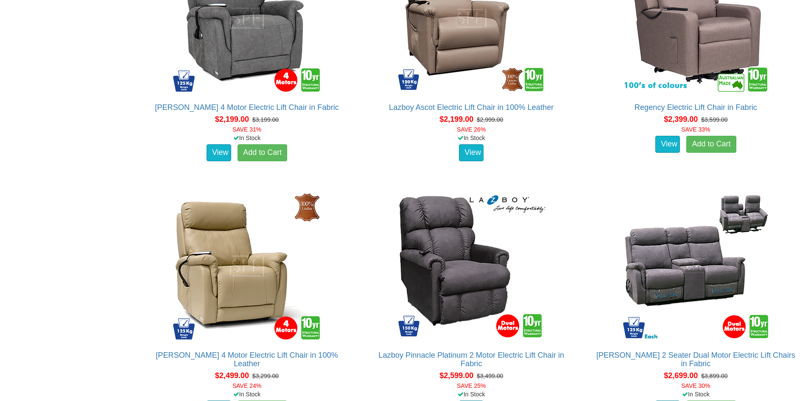 The width and height of the screenshot is (808, 401). What do you see at coordinates (471, 129) in the screenshot?
I see `font: SAVE 26%` at bounding box center [471, 129].